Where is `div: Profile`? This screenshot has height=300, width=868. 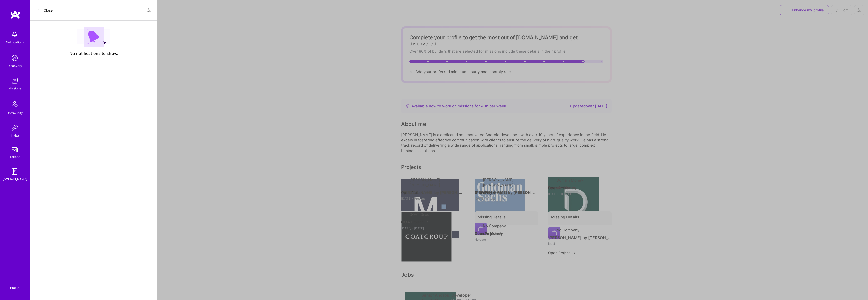
div: Profile is located at coordinates (15, 287).